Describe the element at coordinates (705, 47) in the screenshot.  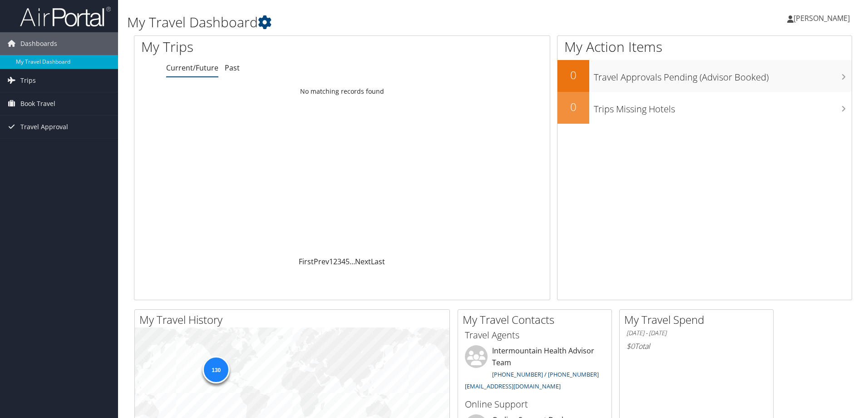
I see `h1: My Action Items` at that location.